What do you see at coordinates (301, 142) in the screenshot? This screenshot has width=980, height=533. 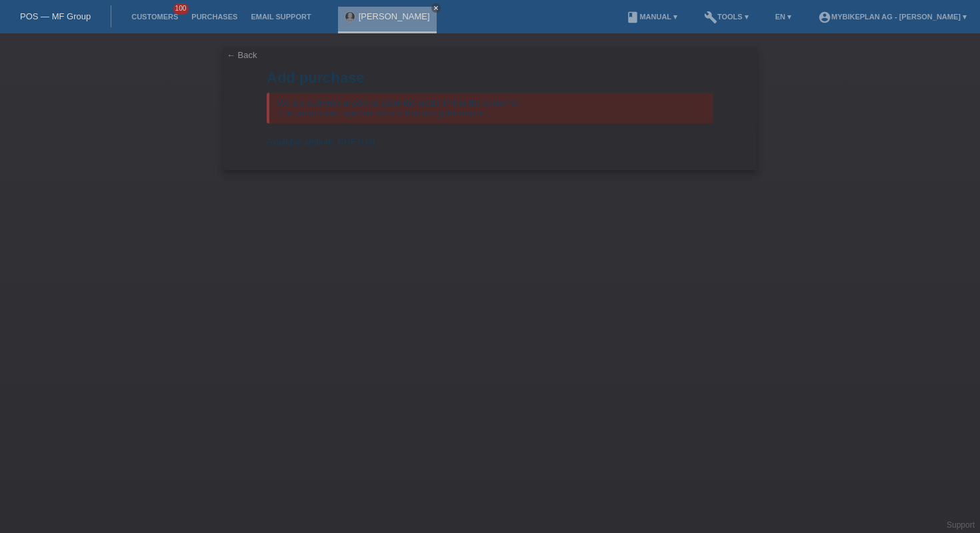 I see `span: Available amount:` at bounding box center [301, 142].